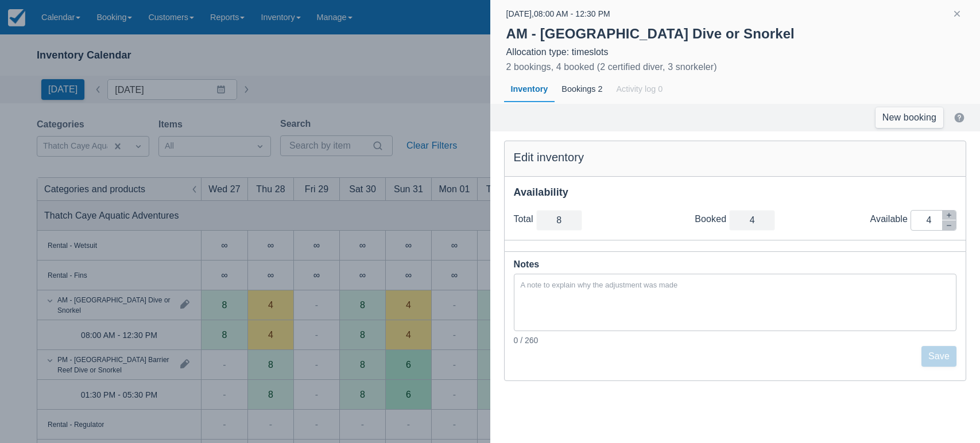 This screenshot has height=443, width=980. I want to click on a: New booking, so click(909, 117).